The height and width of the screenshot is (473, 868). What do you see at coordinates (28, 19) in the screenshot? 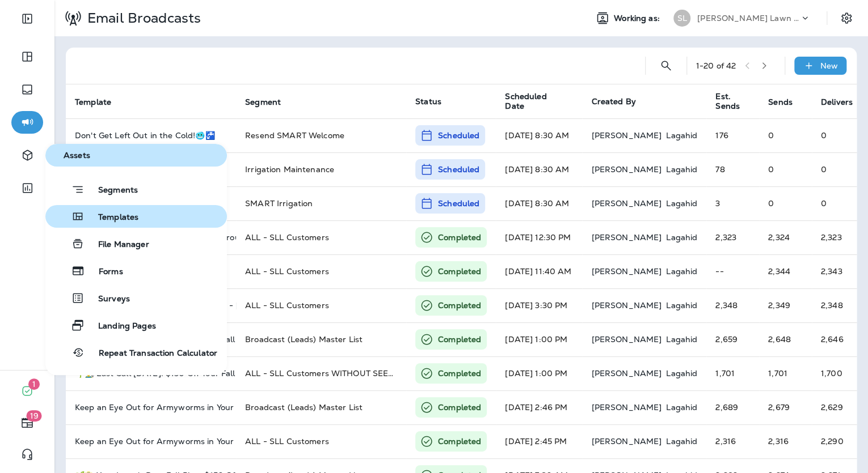
I see `button: Expand Sidebar` at bounding box center [28, 19].